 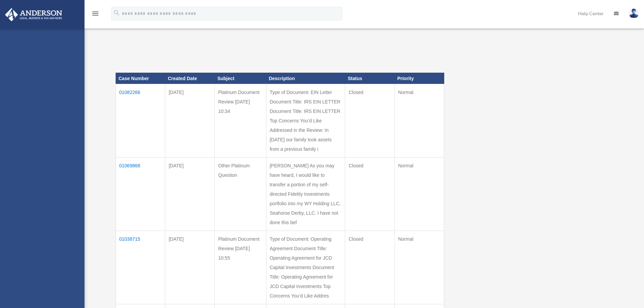 I want to click on th: Priority, so click(x=420, y=78).